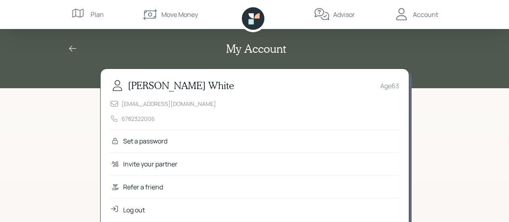 The height and width of the screenshot is (222, 509). What do you see at coordinates (143, 187) in the screenshot?
I see `div: Refer a friend` at bounding box center [143, 187].